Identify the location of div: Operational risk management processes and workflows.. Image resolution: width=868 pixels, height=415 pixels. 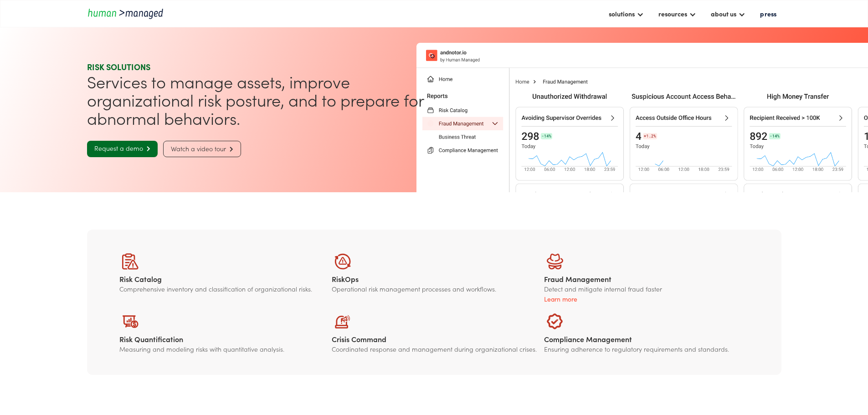
(434, 289).